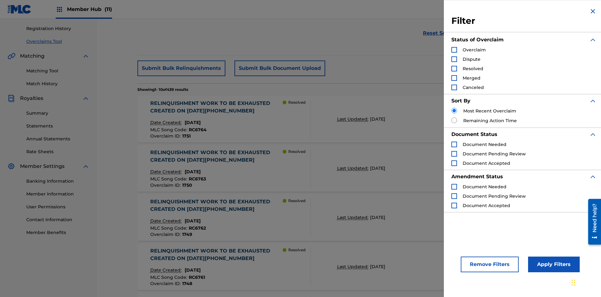 This screenshot has width=601, height=297. I want to click on span: Overclaim, so click(474, 50).